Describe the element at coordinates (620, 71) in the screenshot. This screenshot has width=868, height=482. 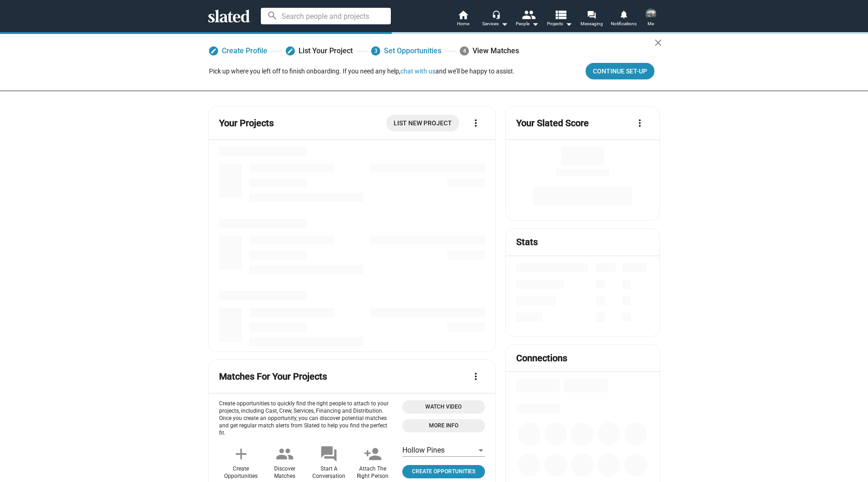
I see `button: Continue Set-up` at that location.